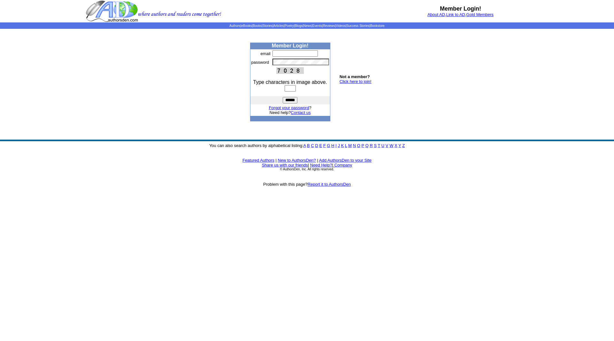 This screenshot has height=341, width=614. I want to click on a: S, so click(375, 145).